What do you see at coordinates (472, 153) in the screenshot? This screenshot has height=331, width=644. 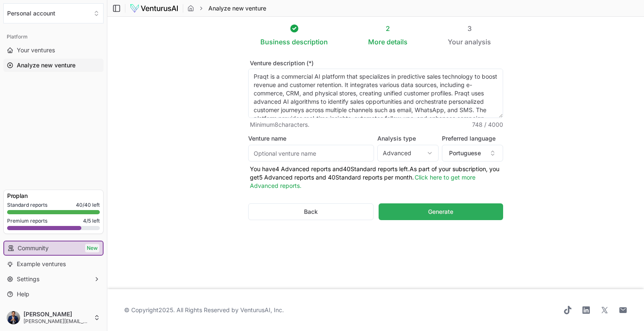 I see `button: Portuguese` at bounding box center [472, 153].